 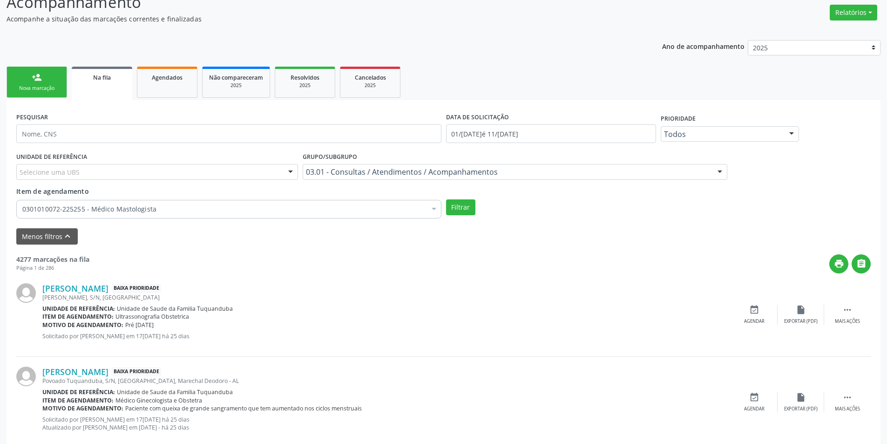 I want to click on div: person_add, so click(x=37, y=77).